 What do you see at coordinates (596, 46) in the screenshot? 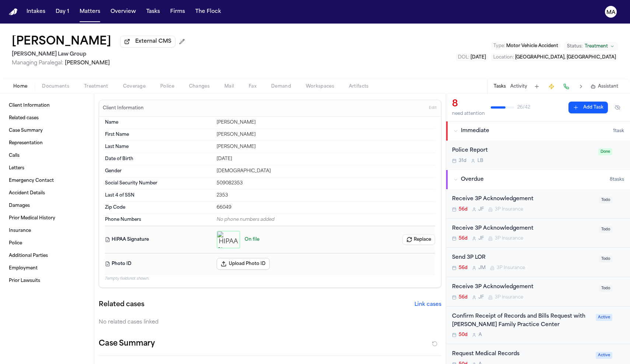
I see `span: Treatment` at bounding box center [596, 46].